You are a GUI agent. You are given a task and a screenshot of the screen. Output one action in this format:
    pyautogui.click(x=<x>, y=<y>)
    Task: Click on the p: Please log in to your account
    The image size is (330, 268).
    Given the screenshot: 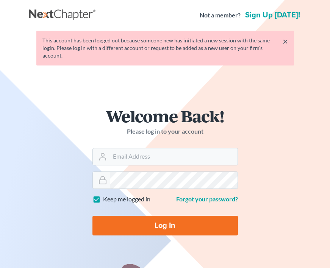 What is the action you would take?
    pyautogui.click(x=165, y=131)
    